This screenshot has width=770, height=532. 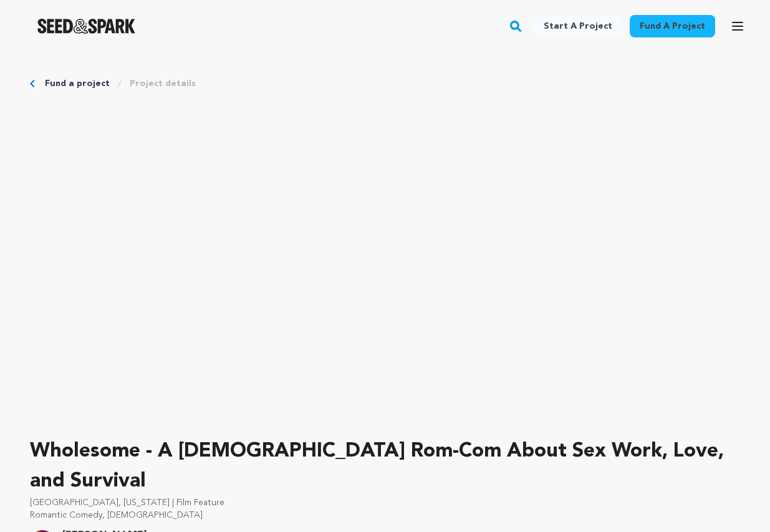 I want to click on a: Start a project, so click(x=579, y=26).